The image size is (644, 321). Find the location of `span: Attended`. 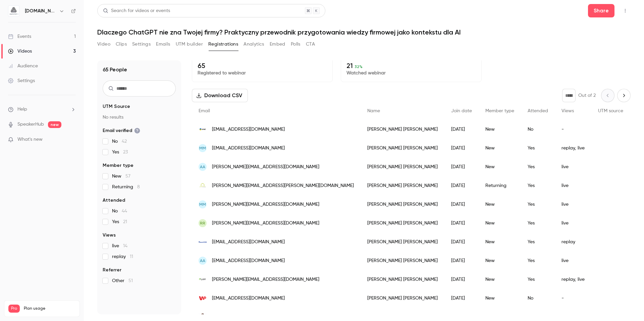

span: Attended is located at coordinates (538, 111).